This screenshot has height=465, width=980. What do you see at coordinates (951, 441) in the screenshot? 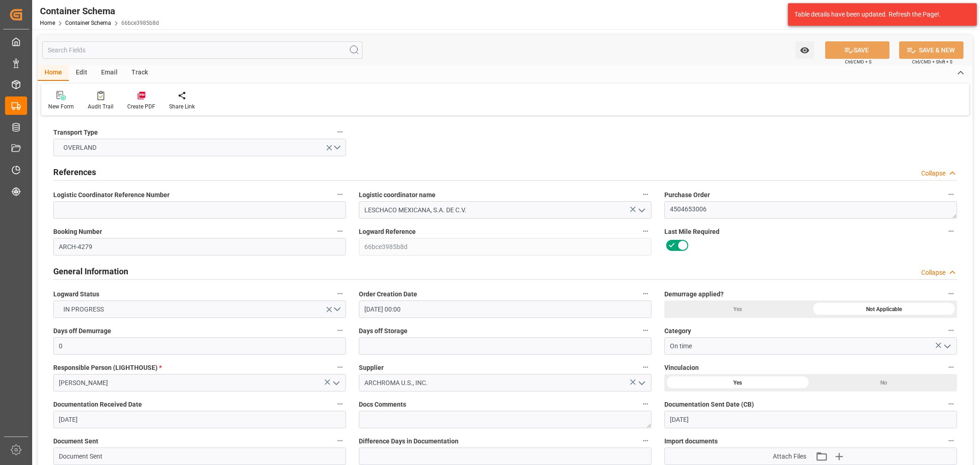
I see `button: Import documents` at bounding box center [951, 441].